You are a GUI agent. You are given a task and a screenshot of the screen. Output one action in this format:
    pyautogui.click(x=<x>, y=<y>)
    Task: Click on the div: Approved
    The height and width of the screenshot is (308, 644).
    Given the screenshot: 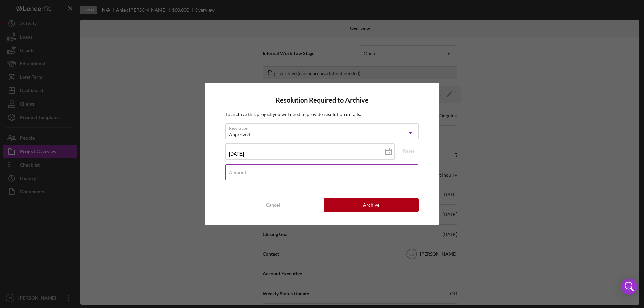 What is the action you would take?
    pyautogui.click(x=239, y=135)
    